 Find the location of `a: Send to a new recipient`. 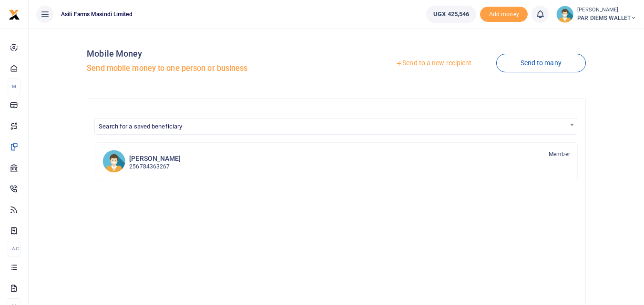

a: Send to a new recipient is located at coordinates (433, 63).